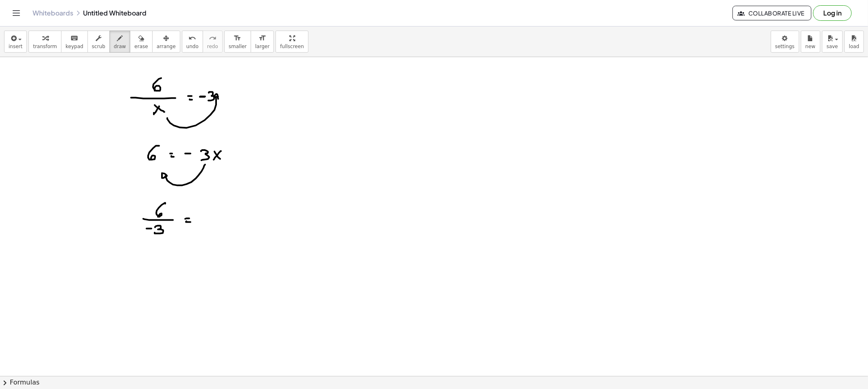 The image size is (868, 389). Describe the element at coordinates (17, 13) in the screenshot. I see `button: Toggle navigation` at that location.